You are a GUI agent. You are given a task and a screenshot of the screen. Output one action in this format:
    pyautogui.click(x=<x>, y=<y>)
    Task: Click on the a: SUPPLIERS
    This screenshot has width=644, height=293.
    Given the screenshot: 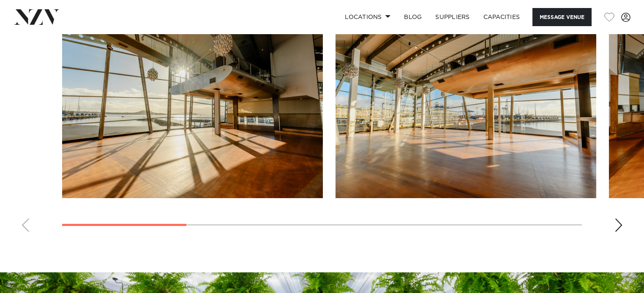 What is the action you would take?
    pyautogui.click(x=452, y=17)
    